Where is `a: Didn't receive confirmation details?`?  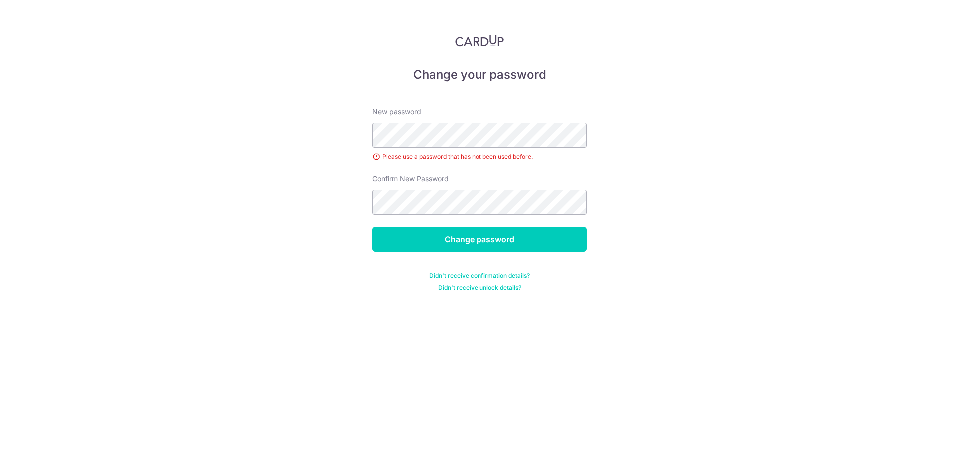
a: Didn't receive confirmation details? is located at coordinates (479, 276).